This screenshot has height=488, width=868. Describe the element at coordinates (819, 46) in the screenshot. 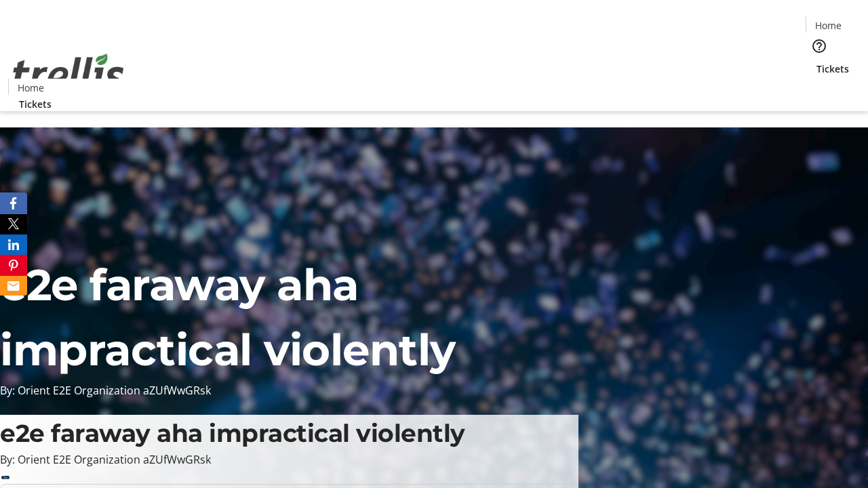

I see `button: Help` at that location.